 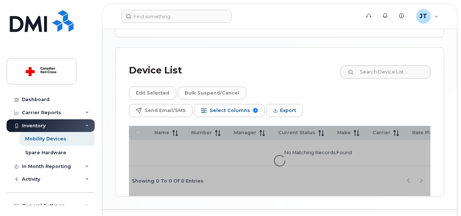 I want to click on span: Edit Selected, so click(x=152, y=93).